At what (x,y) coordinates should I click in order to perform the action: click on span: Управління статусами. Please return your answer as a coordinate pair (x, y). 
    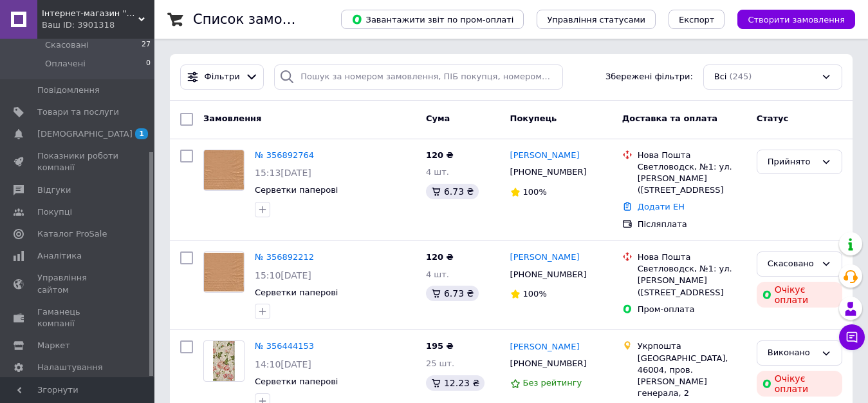
    Looking at the image, I should click on (596, 19).